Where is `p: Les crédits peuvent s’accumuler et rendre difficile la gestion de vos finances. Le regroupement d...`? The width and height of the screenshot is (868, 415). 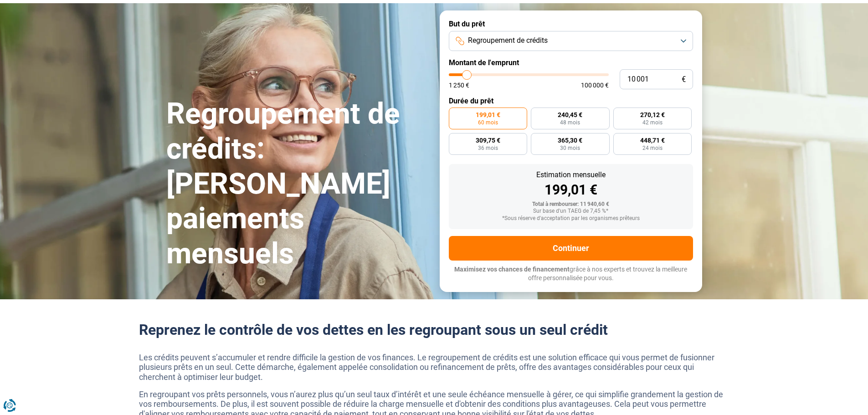
p: Les crédits peuvent s’accumuler et rendre difficile la gestion de vos finances. Le regroupement d... is located at coordinates (434, 367).